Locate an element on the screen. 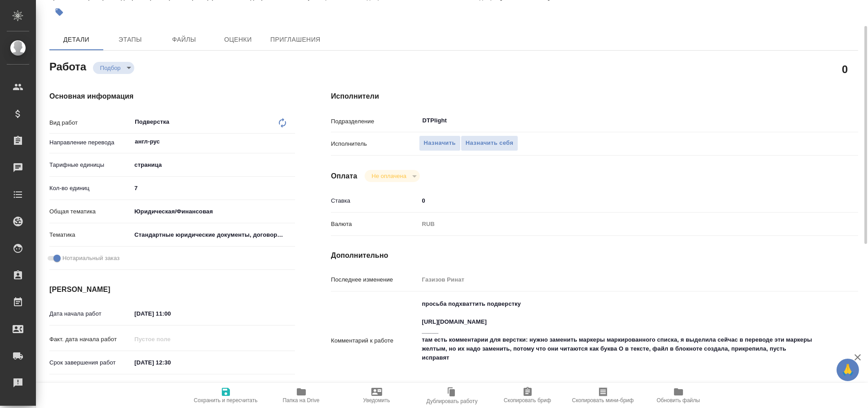 This screenshot has height=408, width=868. span: Дублировать работу is located at coordinates (452, 402).